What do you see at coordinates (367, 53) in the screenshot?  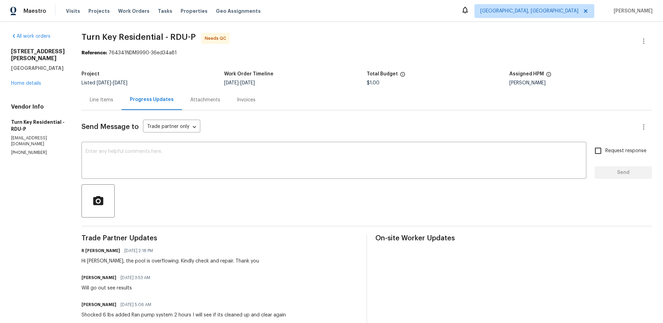 I see `div: 764341NDM9990-36ed34a81` at bounding box center [367, 53].